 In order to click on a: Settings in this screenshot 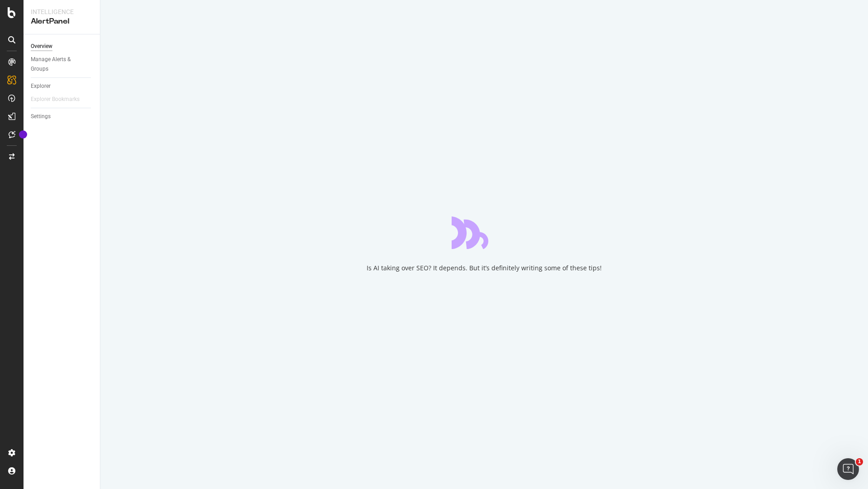, I will do `click(62, 116)`.